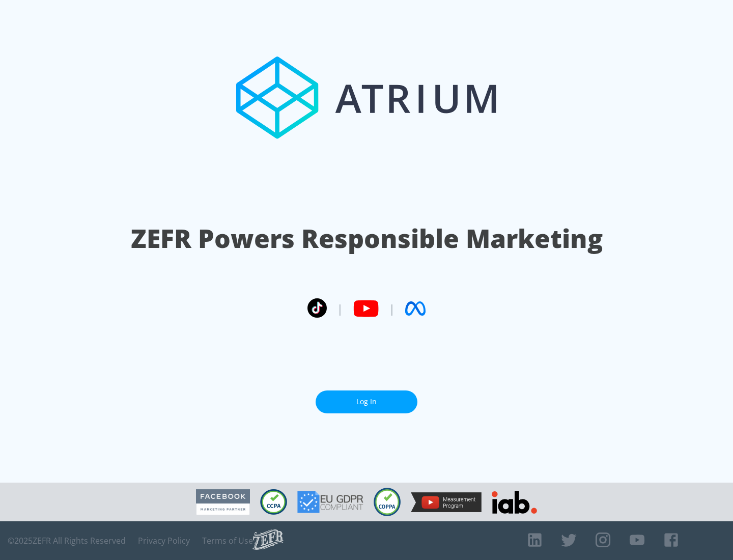 This screenshot has height=560, width=733. What do you see at coordinates (387, 502) in the screenshot?
I see `img: COPPA Compliant` at bounding box center [387, 502].